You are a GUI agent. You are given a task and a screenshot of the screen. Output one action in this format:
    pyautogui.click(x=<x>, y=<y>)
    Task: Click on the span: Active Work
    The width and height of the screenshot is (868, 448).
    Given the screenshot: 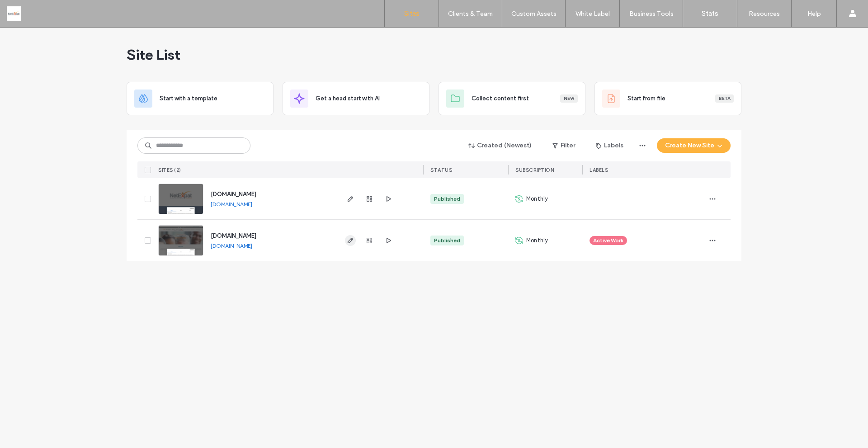 What is the action you would take?
    pyautogui.click(x=608, y=240)
    